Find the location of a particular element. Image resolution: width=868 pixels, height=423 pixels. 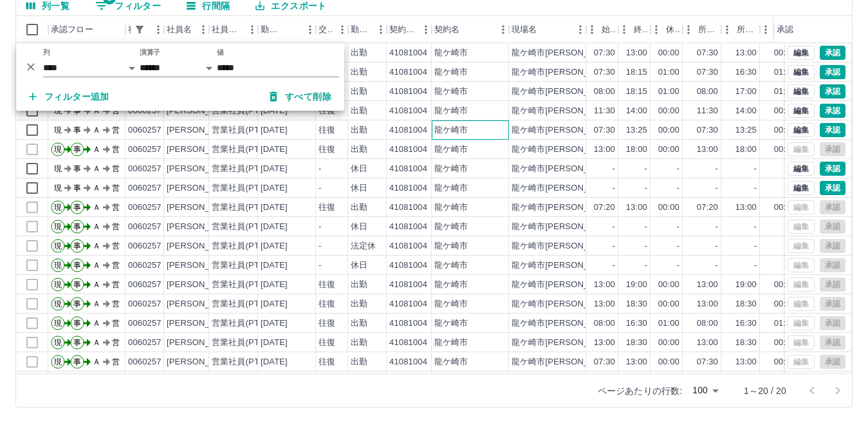

button: 承認 is located at coordinates (833, 130).